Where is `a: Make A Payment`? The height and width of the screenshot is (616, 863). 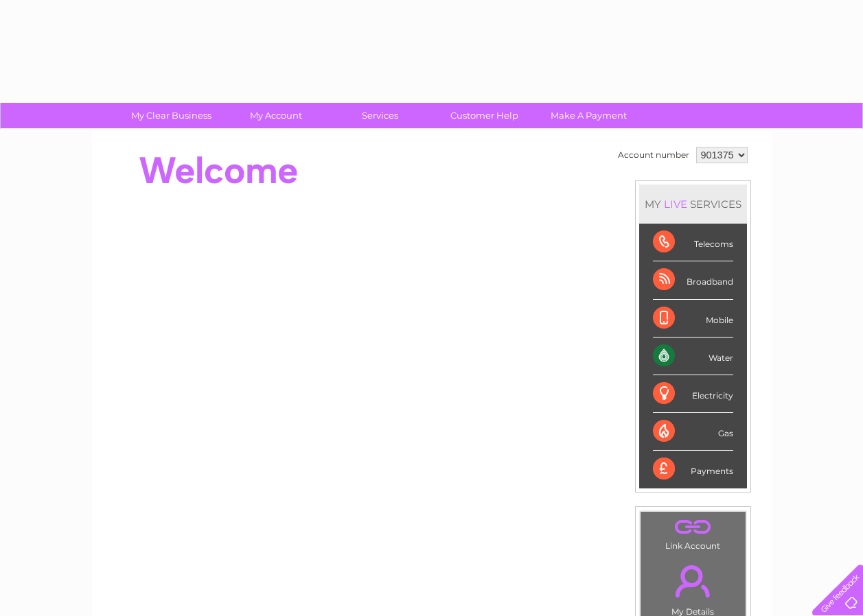 a: Make A Payment is located at coordinates (588, 115).